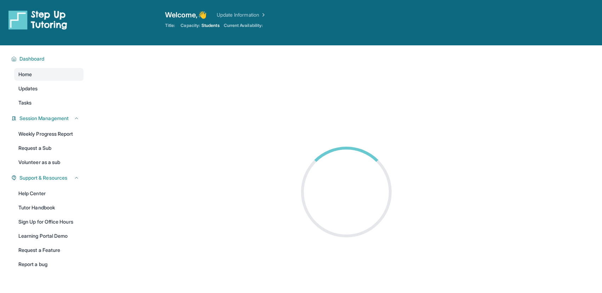  What do you see at coordinates (49, 250) in the screenshot?
I see `a: Request a Feature` at bounding box center [49, 250].